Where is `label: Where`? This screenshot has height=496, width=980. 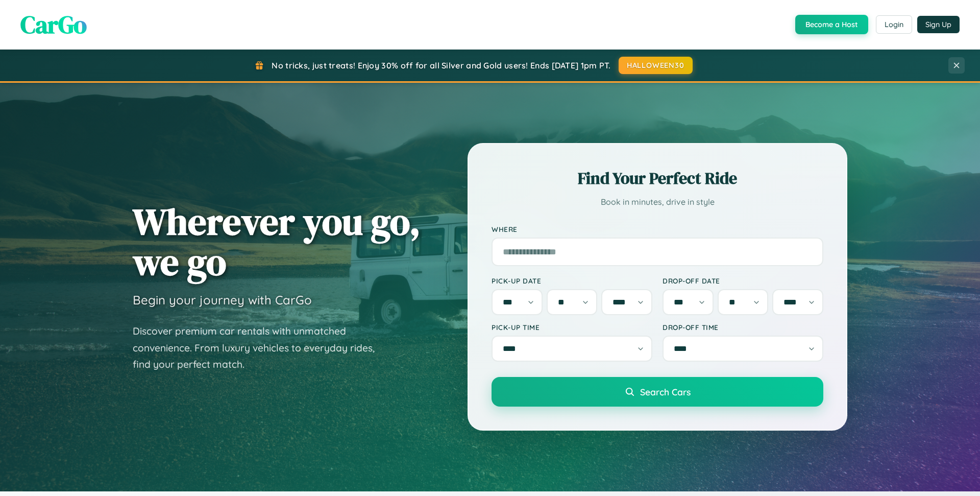
label: Where is located at coordinates (658, 229).